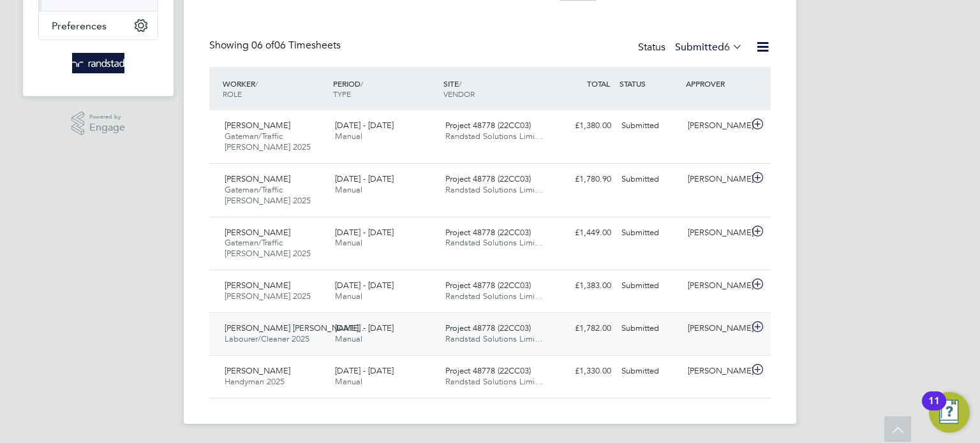 The width and height of the screenshot is (980, 443). What do you see at coordinates (716, 83) in the screenshot?
I see `div: APPROVER` at bounding box center [716, 83].